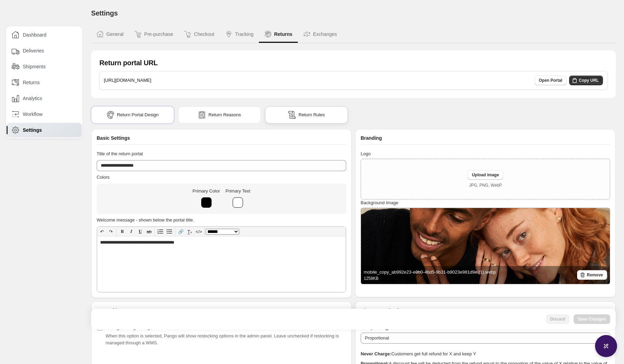 The image size is (624, 364). I want to click on div: Restocking, so click(221, 312).